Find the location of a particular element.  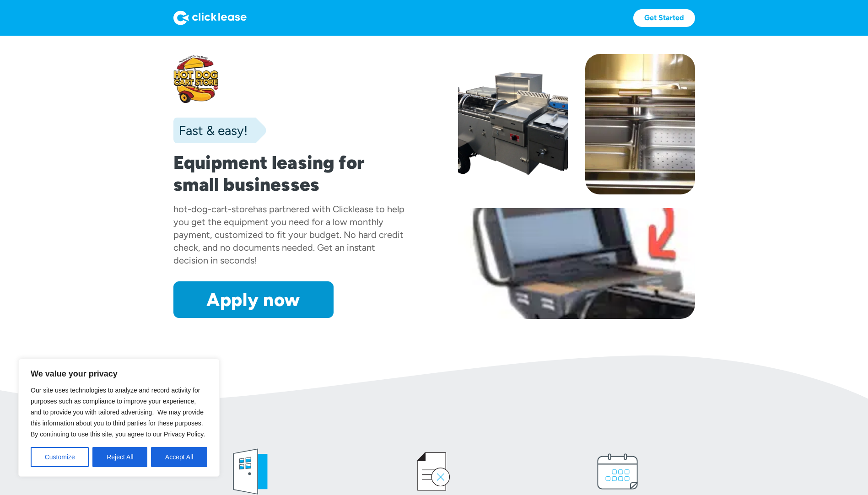

h1: Equipment leasing for small businesses is located at coordinates (292, 173).